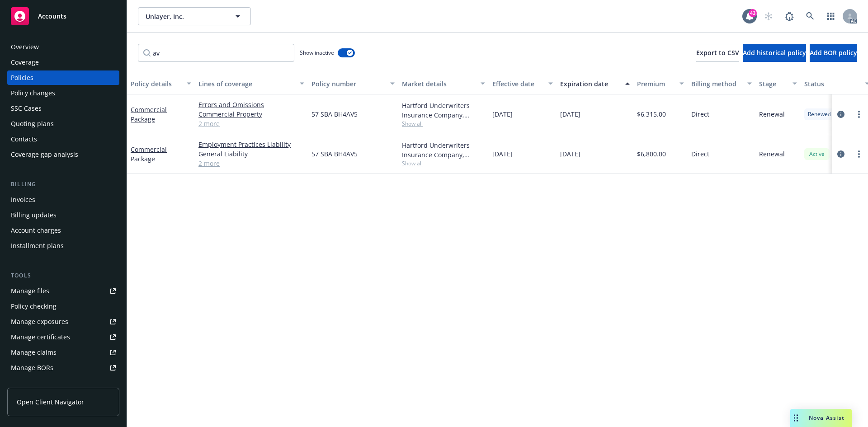 The image size is (868, 427). I want to click on div: Summary of insurance, so click(45, 383).